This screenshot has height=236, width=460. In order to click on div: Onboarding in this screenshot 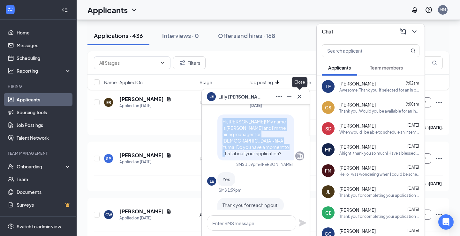, I will do `click(41, 167)`.